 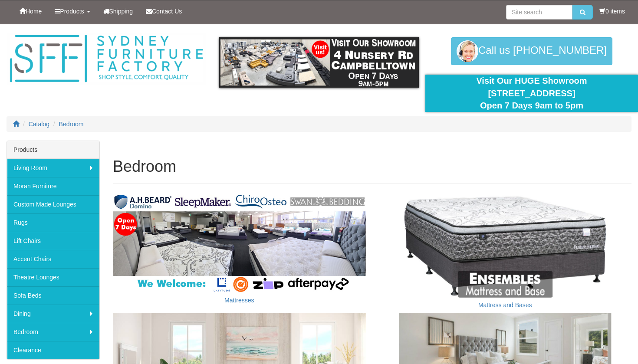 I want to click on img: Mattresses, so click(x=239, y=242).